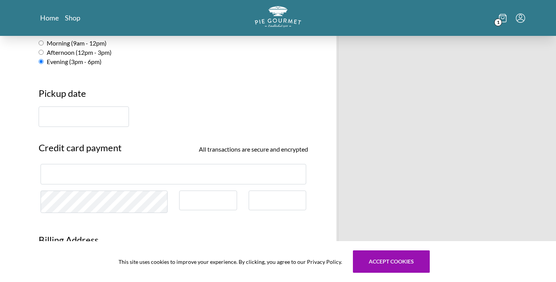 Image resolution: width=556 pixels, height=282 pixels. I want to click on a: Logo, so click(278, 18).